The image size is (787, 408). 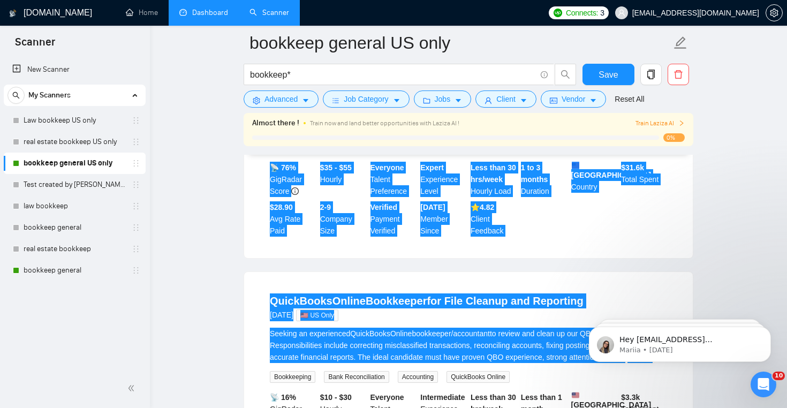 I want to click on span: Almost there !, so click(x=276, y=123).